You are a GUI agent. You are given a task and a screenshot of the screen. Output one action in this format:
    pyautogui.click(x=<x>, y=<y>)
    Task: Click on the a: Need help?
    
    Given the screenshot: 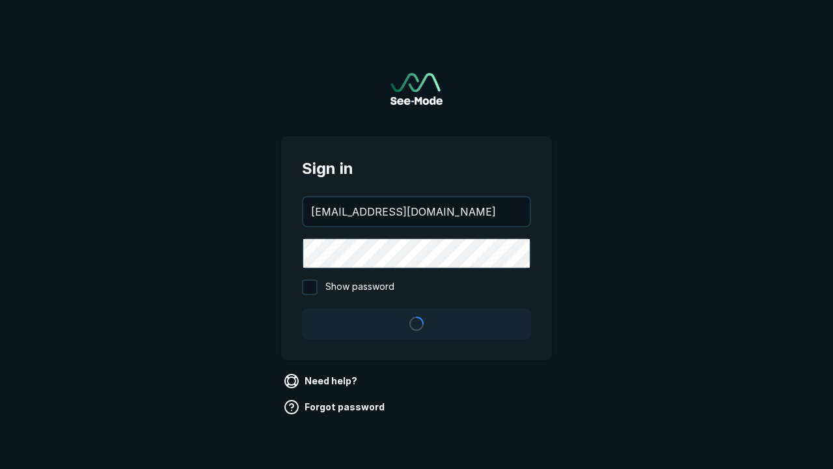 What is the action you would take?
    pyautogui.click(x=322, y=381)
    